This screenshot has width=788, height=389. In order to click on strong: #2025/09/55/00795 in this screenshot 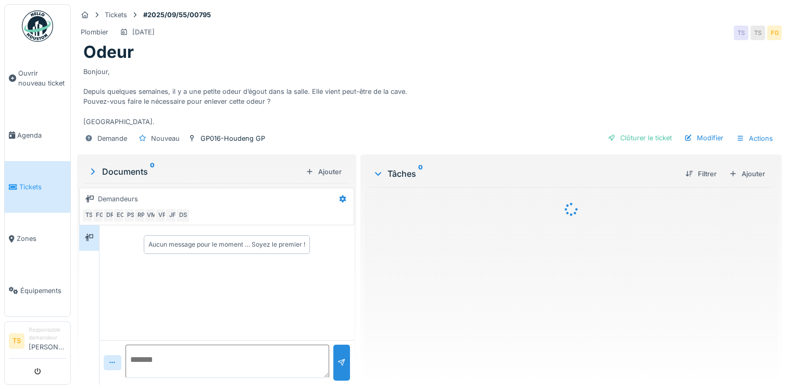, I will do `click(177, 15)`.